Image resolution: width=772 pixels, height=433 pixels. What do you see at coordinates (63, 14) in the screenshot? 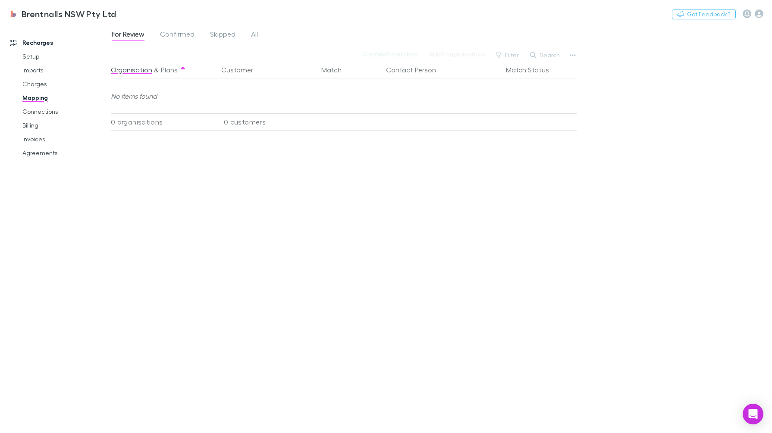
I see `a: Brentnalls NSW Pty Ltd` at bounding box center [63, 14].